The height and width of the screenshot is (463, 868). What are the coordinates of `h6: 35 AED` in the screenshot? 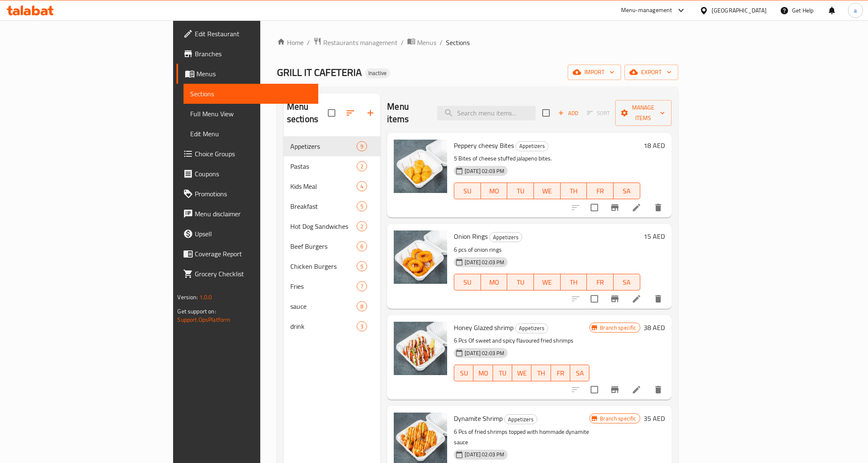 It's located at (654, 418).